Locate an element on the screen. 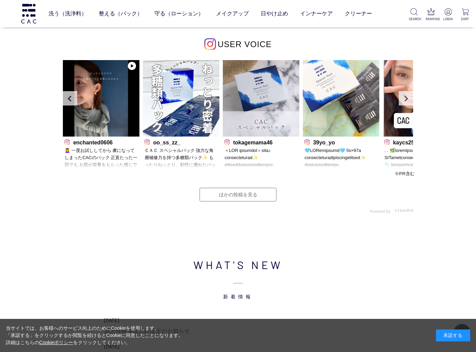 Image resolution: width=476 pixels, height=352 pixels. h2: WHAT'S NEW is located at coordinates (238, 278).